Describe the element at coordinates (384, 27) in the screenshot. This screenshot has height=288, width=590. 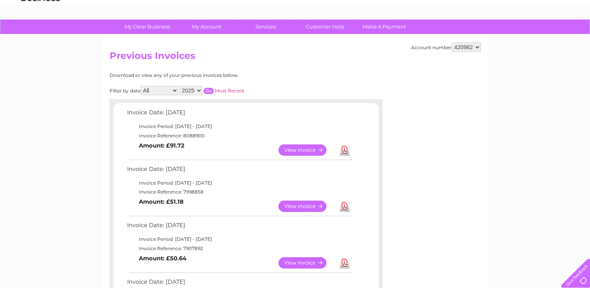
I see `a: Make A Payment` at that location.